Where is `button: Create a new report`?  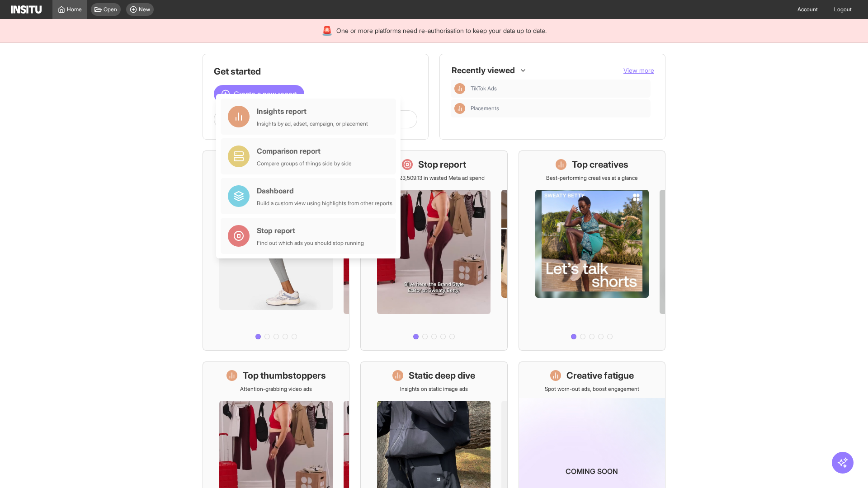
button: Create a new report is located at coordinates (259, 94).